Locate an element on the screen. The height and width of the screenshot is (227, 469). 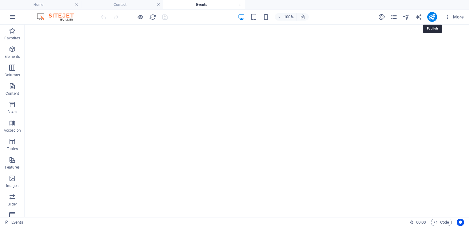
h4: Contact is located at coordinates (123, 5).